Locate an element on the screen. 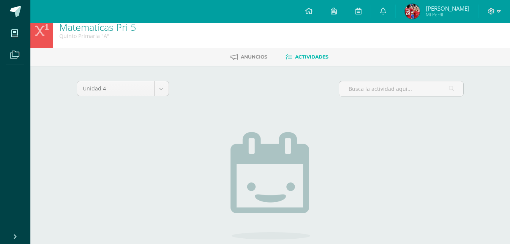 Image resolution: width=510 pixels, height=244 pixels. div: Quinto Primaria 'A' is located at coordinates (98, 36).